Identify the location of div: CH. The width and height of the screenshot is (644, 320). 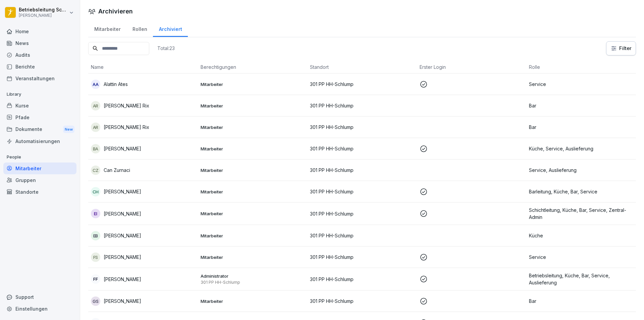
(95, 192).